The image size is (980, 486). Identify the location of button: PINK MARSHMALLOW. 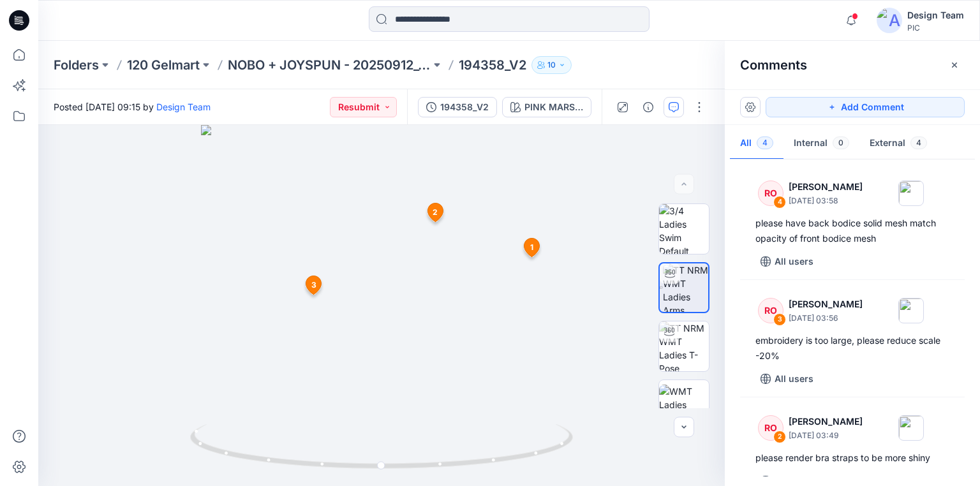
(547, 107).